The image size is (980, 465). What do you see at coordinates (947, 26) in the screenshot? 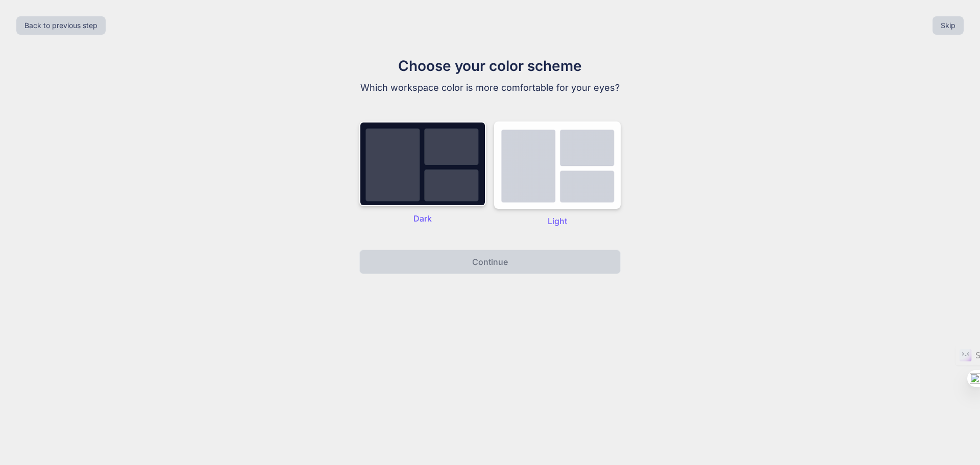
I see `button: Skip` at bounding box center [947, 26].